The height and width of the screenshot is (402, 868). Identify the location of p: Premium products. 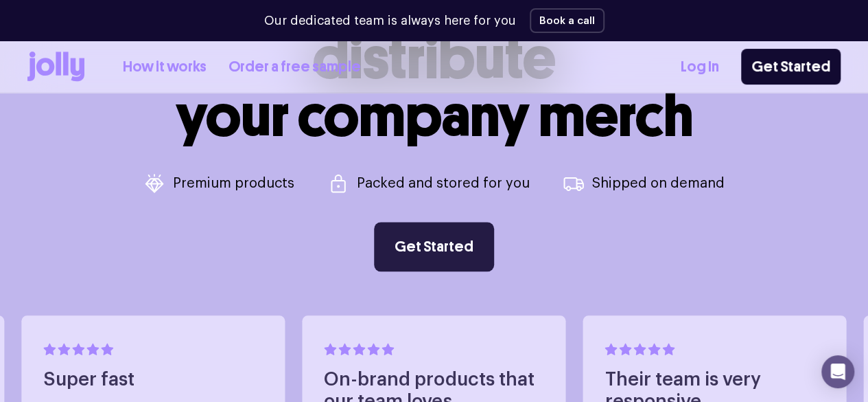
(233, 183).